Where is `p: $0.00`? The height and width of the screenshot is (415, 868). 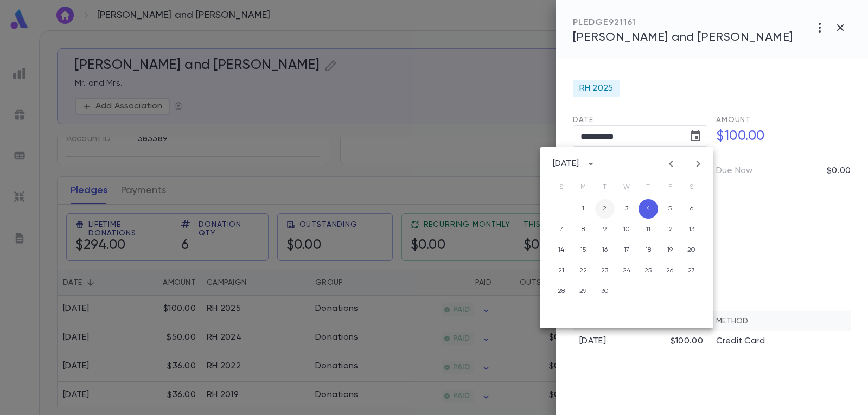 p: $0.00 is located at coordinates (839, 171).